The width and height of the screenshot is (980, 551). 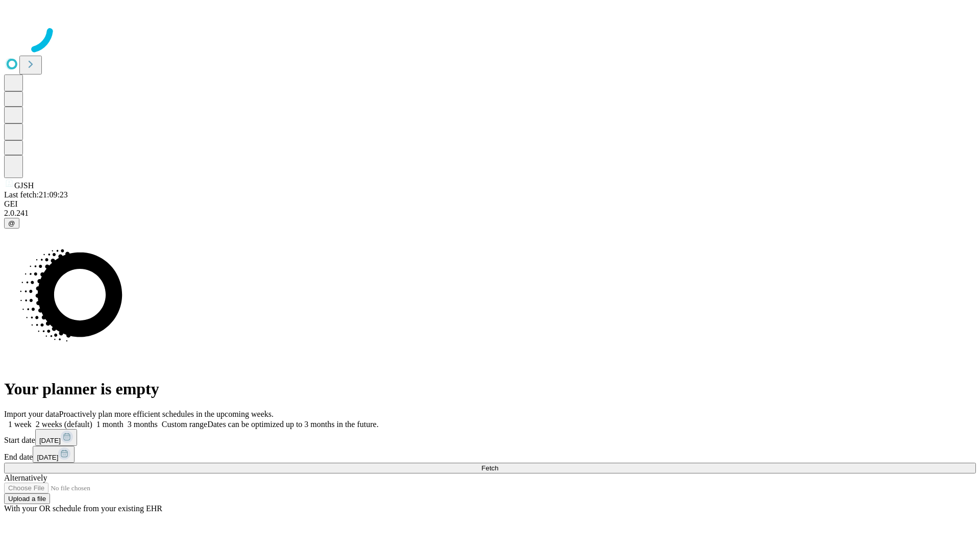 I want to click on span: Import your data, so click(x=32, y=414).